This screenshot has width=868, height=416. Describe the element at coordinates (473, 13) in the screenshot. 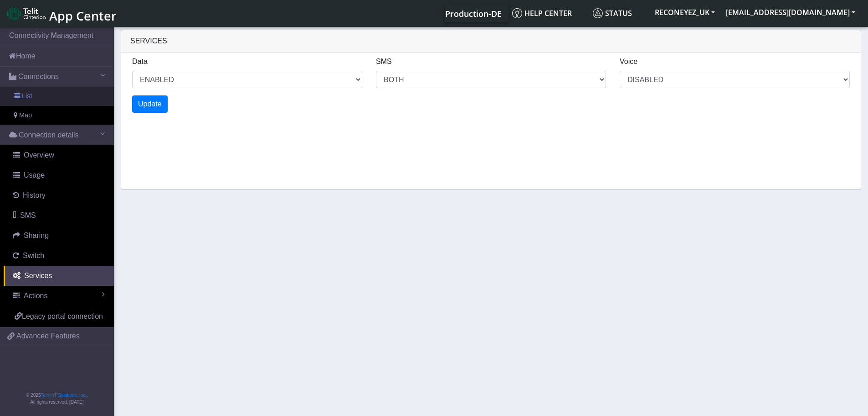

I see `span: Production-DE` at that location.